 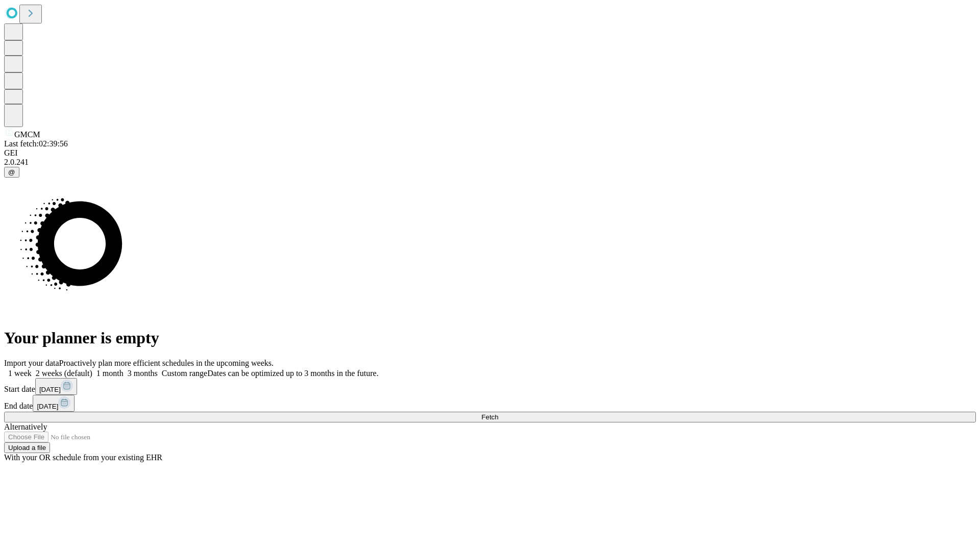 I want to click on div: End date, so click(x=490, y=404).